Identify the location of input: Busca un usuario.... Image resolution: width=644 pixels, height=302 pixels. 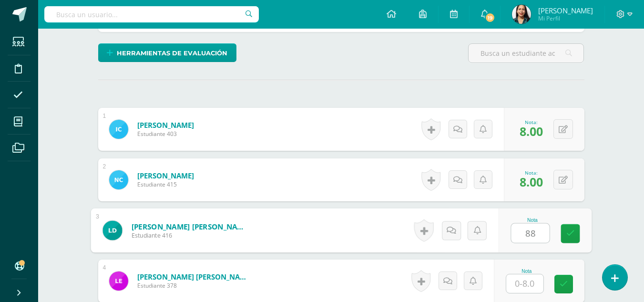
(151, 15).